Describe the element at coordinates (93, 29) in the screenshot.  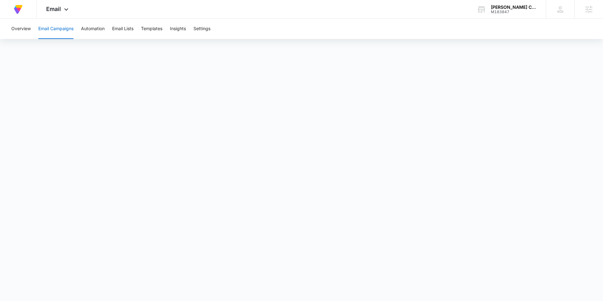
I see `button: Automation` at that location.